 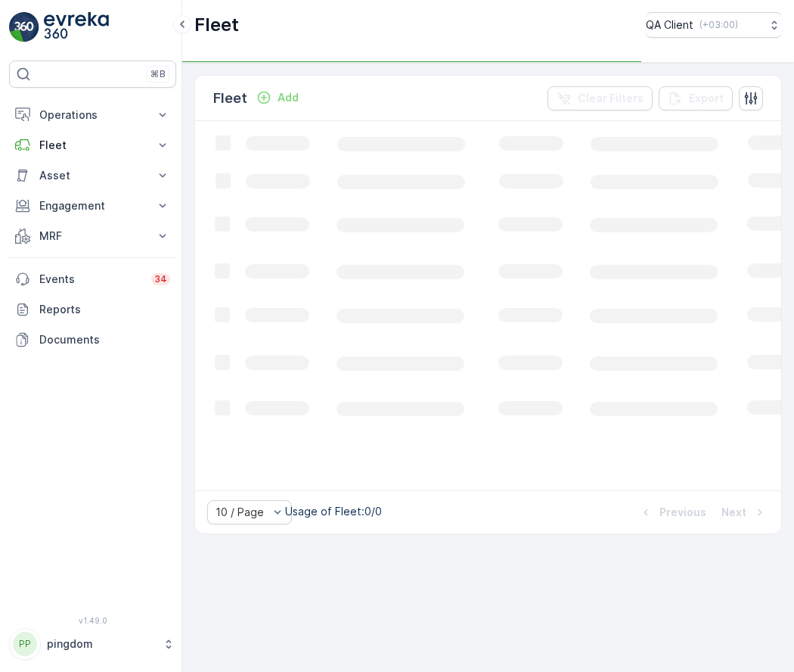 I want to click on button: Fleet, so click(x=92, y=145).